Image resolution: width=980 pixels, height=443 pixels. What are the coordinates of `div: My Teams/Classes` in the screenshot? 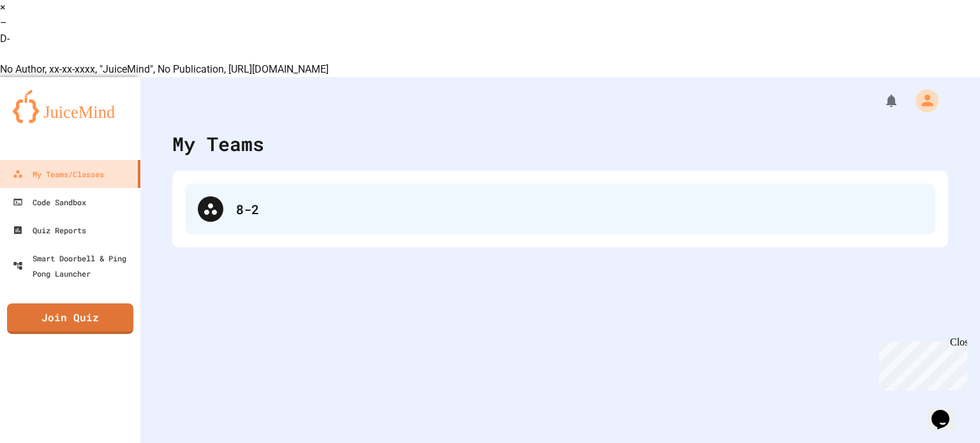 It's located at (58, 174).